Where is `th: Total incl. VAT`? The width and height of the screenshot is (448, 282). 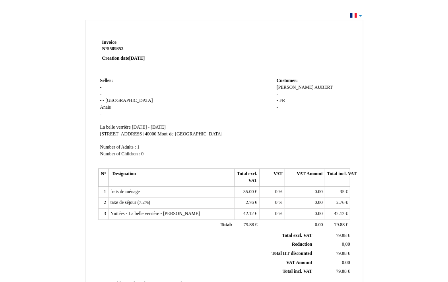
th: Total incl. VAT is located at coordinates (338, 177).